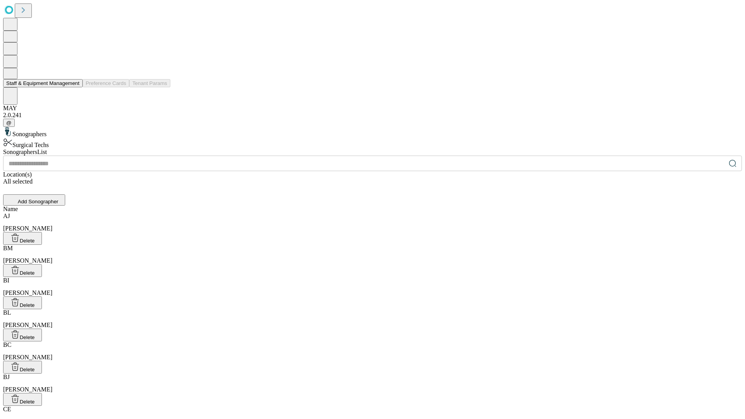  What do you see at coordinates (372, 115) in the screenshot?
I see `div: 2.0.241` at bounding box center [372, 115].